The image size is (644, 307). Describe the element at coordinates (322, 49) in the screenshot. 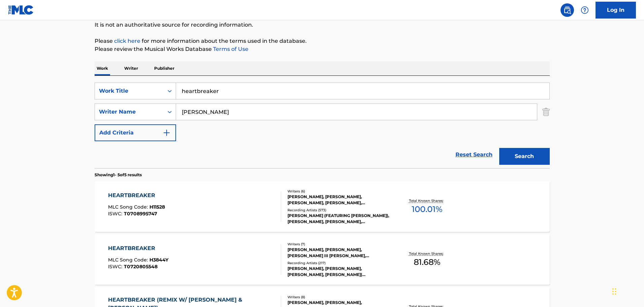

I see `p: Please review the Musical Works Database` at that location.